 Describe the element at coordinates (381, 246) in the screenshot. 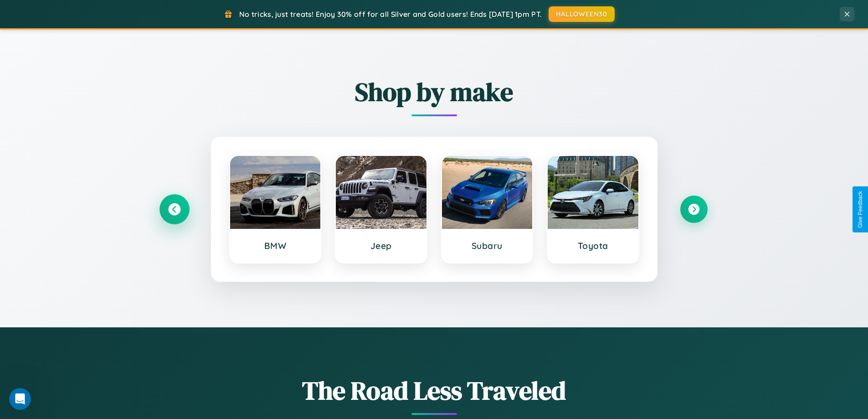

I see `h3: Jeep` at that location.